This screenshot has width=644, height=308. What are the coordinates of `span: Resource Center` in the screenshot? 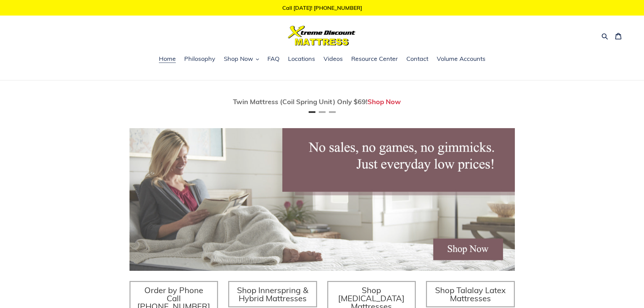 It's located at (375, 59).